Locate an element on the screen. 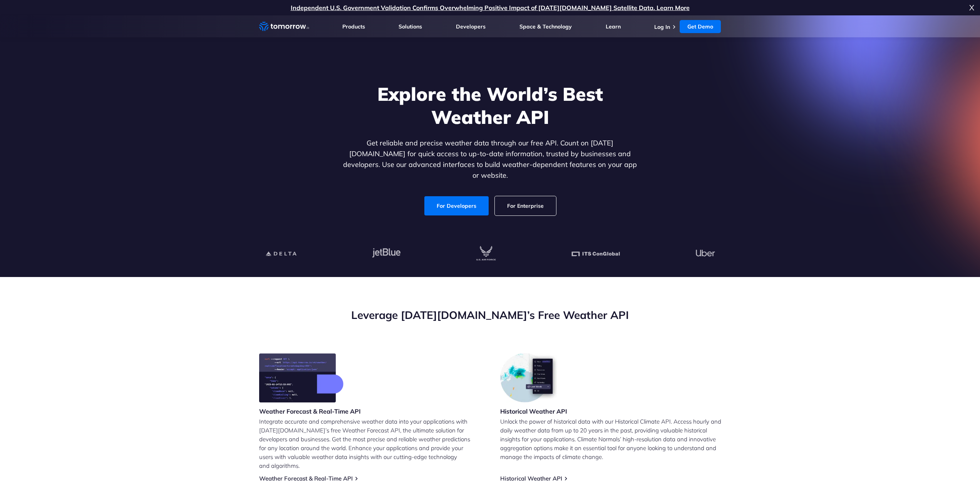 The height and width of the screenshot is (489, 980). p: Unlock the power of historical data with our Historical Climate API. Access hourly and daily weat... is located at coordinates (610, 439).